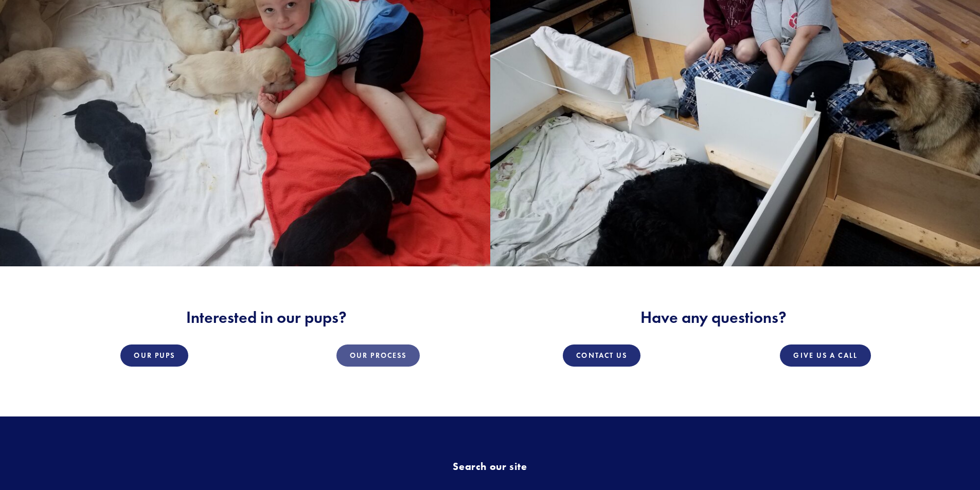 The image size is (980, 490). I want to click on h2: Interested in our pups?, so click(266, 317).